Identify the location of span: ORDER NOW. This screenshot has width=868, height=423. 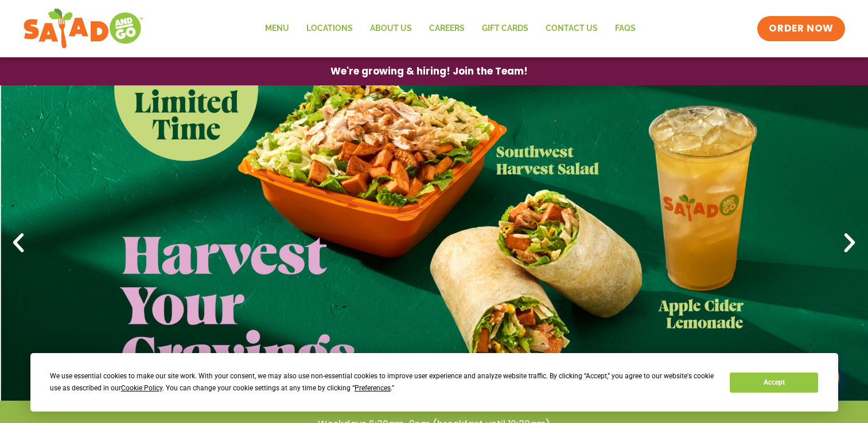
(801, 29).